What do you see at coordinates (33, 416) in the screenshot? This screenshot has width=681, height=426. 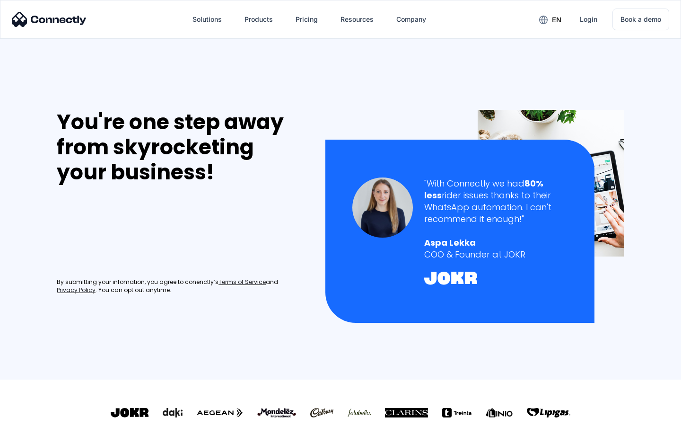 I see `aside: Language selected: English` at bounding box center [33, 416].